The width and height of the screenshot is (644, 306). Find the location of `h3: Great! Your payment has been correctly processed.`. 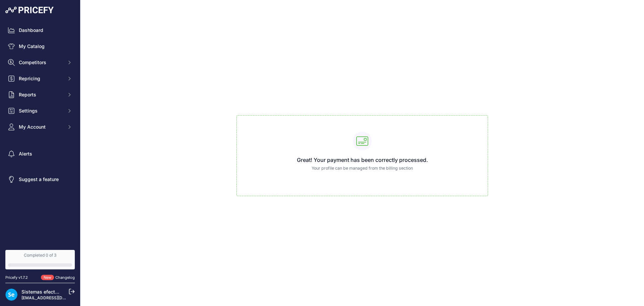

h3: Great! Your payment has been correctly processed. is located at coordinates (362, 160).